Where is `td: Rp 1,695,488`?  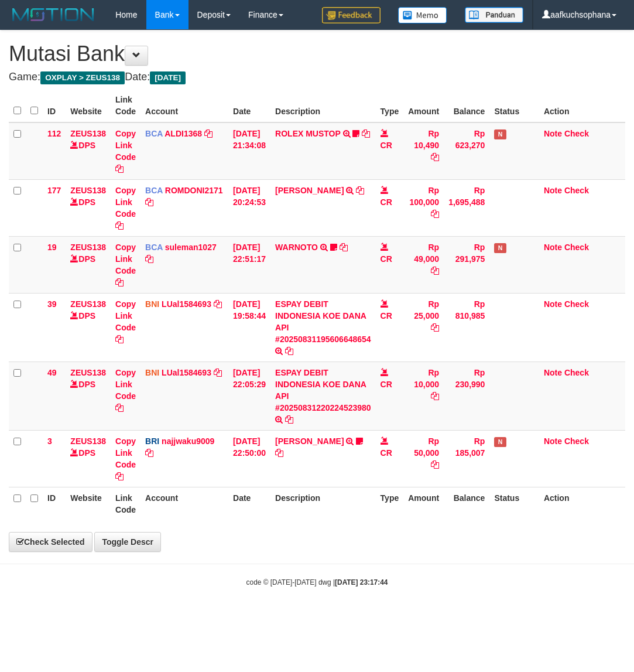 td: Rp 1,695,488 is located at coordinates (467, 207).